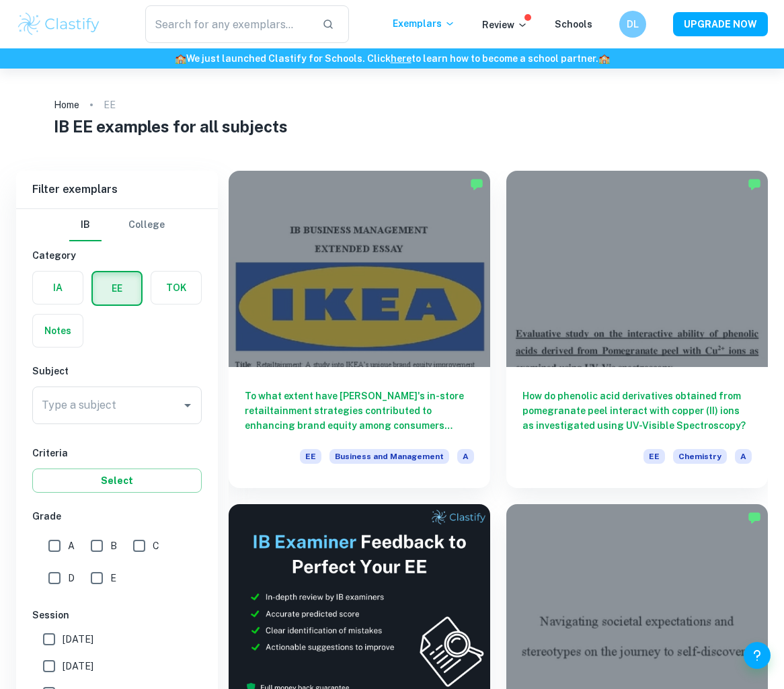 The height and width of the screenshot is (689, 784). What do you see at coordinates (156, 546) in the screenshot?
I see `span: C` at bounding box center [156, 546].